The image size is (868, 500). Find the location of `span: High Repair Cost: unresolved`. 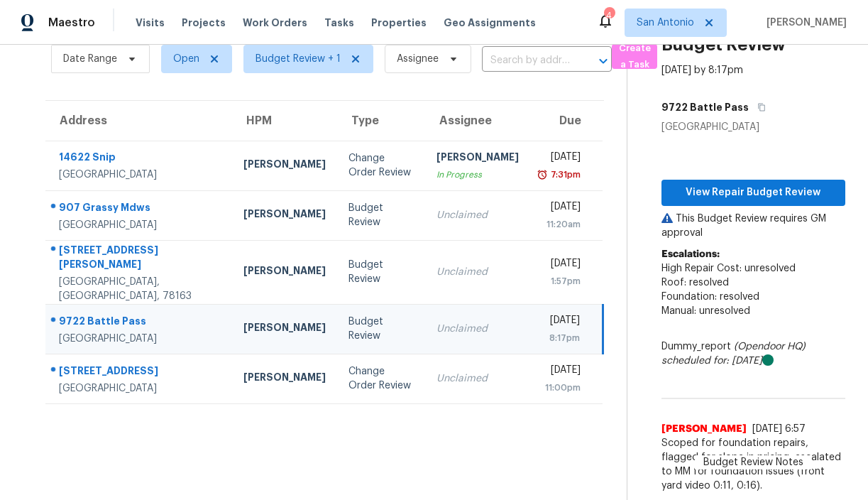

span: High Repair Cost: unresolved is located at coordinates (728, 268).